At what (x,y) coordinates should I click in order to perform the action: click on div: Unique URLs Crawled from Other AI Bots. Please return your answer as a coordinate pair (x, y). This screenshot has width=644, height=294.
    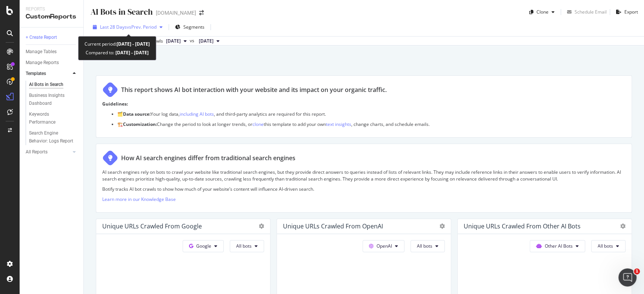
    Looking at the image, I should click on (522, 226).